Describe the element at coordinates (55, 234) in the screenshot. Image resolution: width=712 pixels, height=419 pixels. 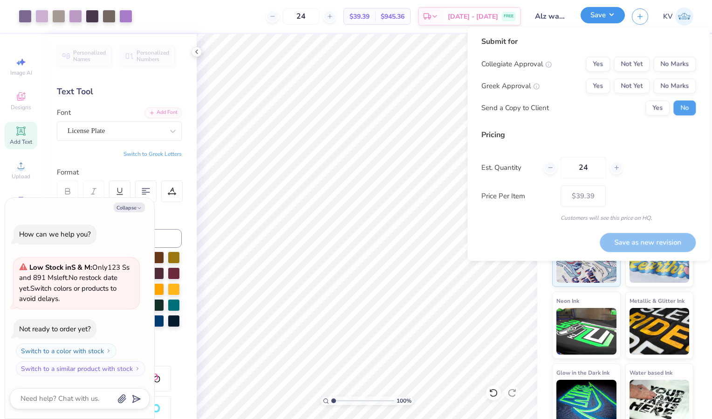
I see `div: How can we help you?` at that location.